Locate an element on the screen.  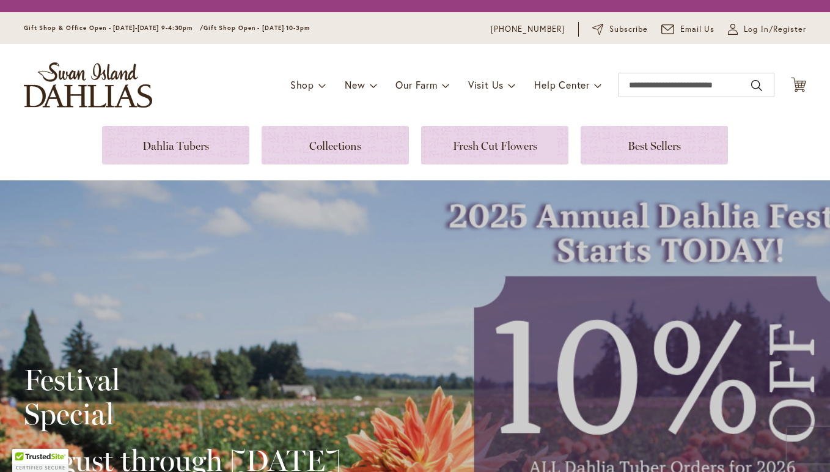
span: Help Center is located at coordinates (562, 84).